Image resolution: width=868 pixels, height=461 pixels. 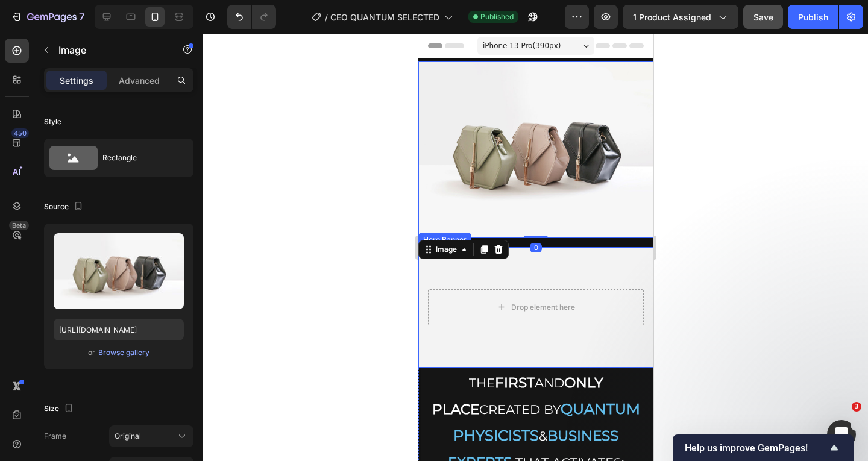 What do you see at coordinates (64, 207) in the screenshot?
I see `div: Source` at bounding box center [64, 207].